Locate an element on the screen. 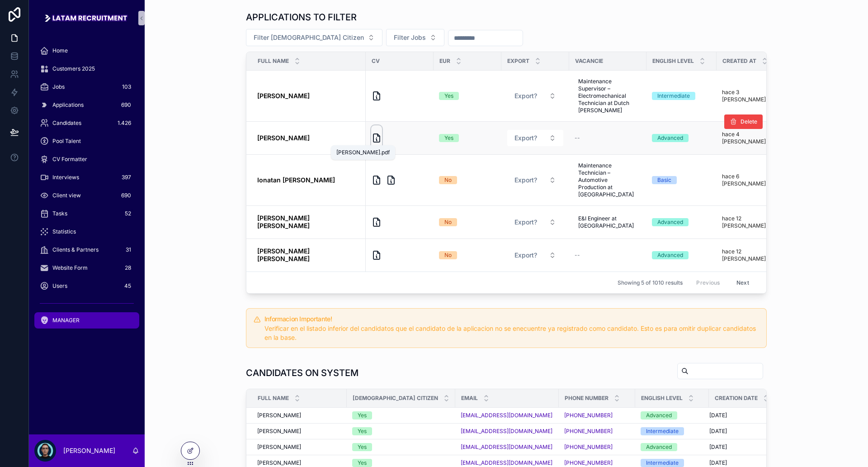 The height and width of the screenshot is (467, 868). span: Delete is located at coordinates (749, 121).